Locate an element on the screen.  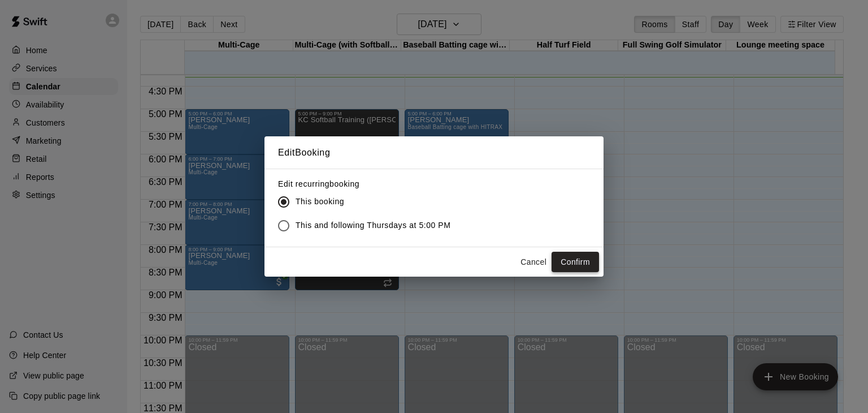
h2: Edit Booking is located at coordinates (434, 153).